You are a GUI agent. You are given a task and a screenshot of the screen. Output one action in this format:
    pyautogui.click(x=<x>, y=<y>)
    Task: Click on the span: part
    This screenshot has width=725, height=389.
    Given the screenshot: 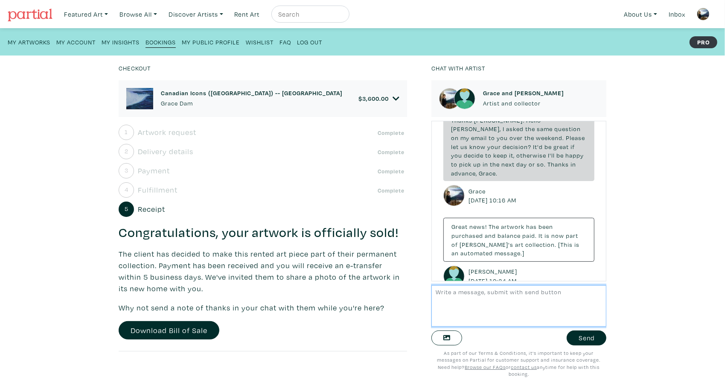 What is the action you would take?
    pyautogui.click(x=572, y=235)
    